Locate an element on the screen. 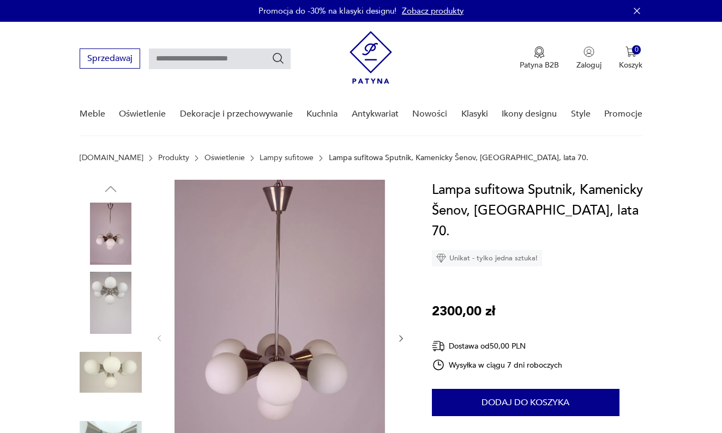 Image resolution: width=722 pixels, height=433 pixels. button: Dodaj do koszyka is located at coordinates (526, 403).